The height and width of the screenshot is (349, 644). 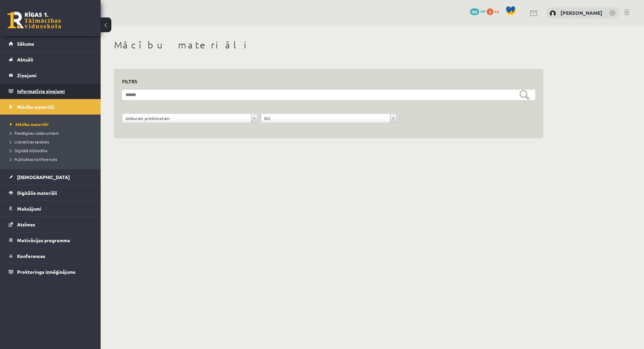 What do you see at coordinates (31, 256) in the screenshot?
I see `span: Konferences` at bounding box center [31, 256].